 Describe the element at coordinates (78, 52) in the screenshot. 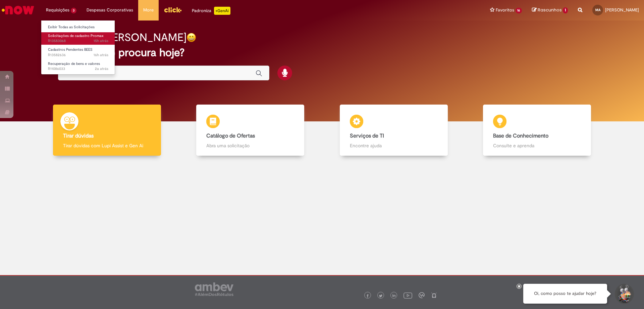

I see `a: Aberto R13582636 : Cadastros Pendentes BEES` at that location.